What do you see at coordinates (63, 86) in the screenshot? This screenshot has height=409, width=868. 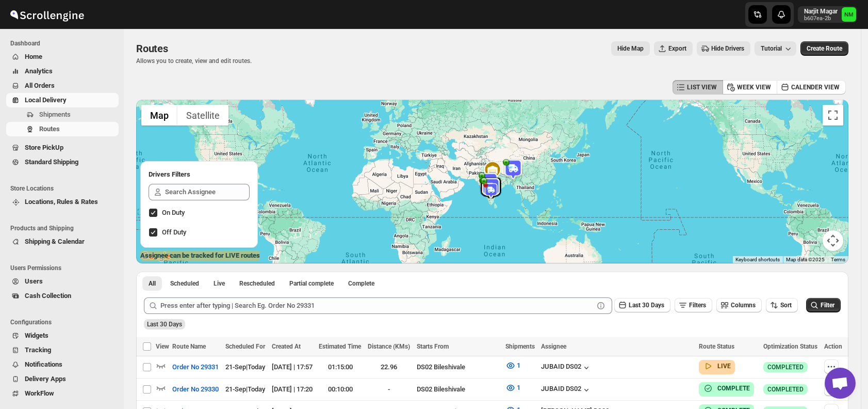 I see `button: All Orders` at bounding box center [63, 86].